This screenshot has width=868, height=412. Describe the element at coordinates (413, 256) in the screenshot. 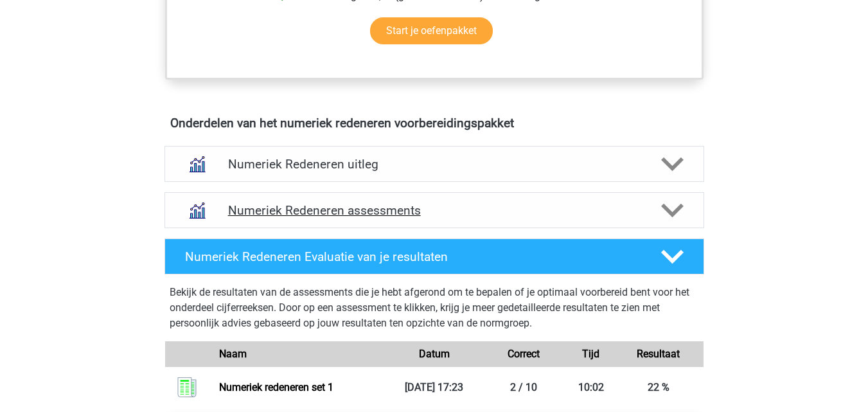

I see `h4: Numeriek Redeneren Evaluatie van je resultaten` at that location.